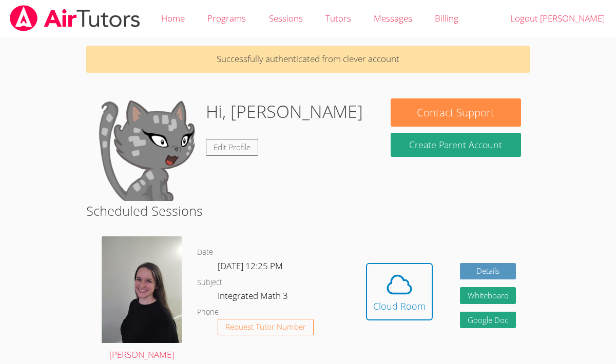  What do you see at coordinates (308, 59) in the screenshot?
I see `p: Successfully authenticated from clever account` at bounding box center [308, 59].